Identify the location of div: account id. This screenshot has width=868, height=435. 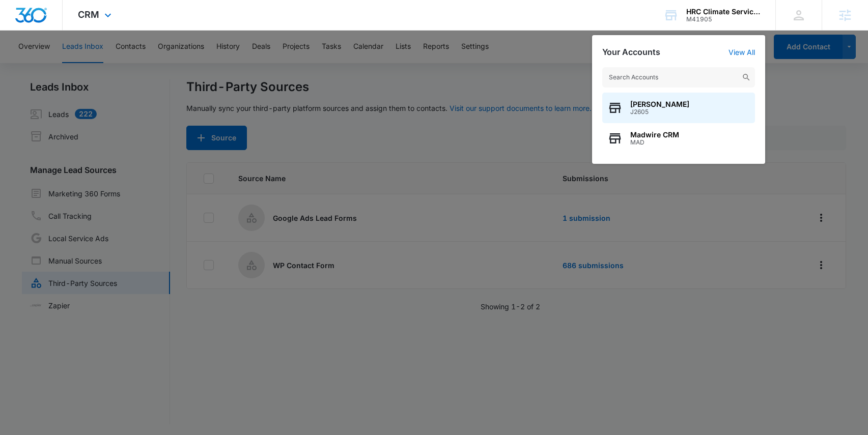
(724, 19).